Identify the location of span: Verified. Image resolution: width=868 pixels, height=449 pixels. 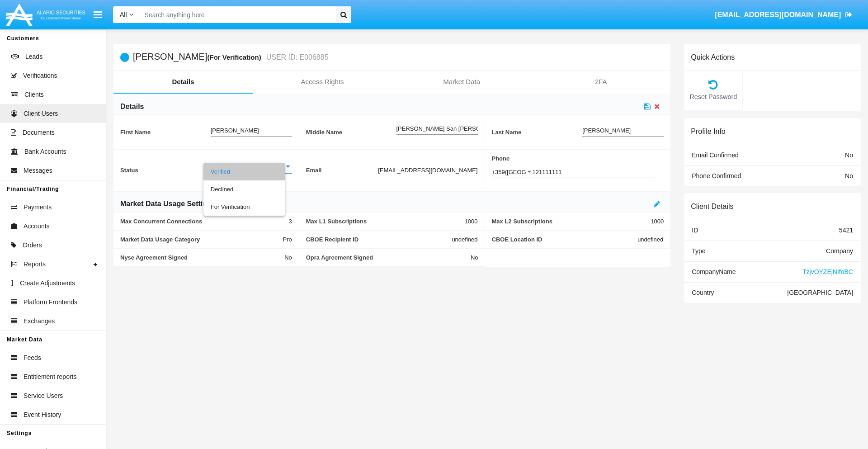
(220, 167).